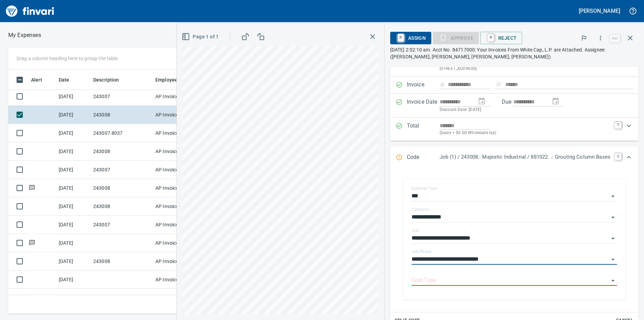 This screenshot has width=644, height=320. What do you see at coordinates (584, 38) in the screenshot?
I see `button: Flag` at bounding box center [584, 38].